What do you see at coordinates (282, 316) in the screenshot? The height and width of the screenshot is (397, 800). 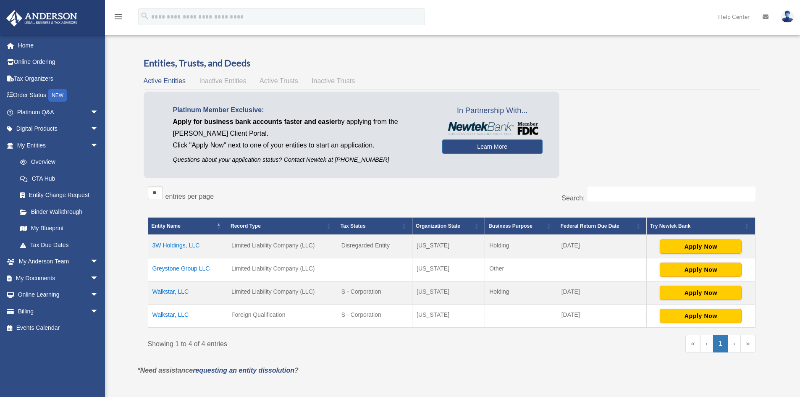 I see `td: Foreign Qualification` at bounding box center [282, 316].